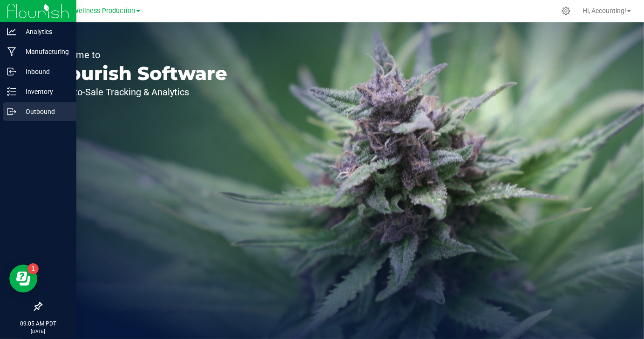  What do you see at coordinates (12, 91) in the screenshot?
I see `inline-svg: Inventory` at bounding box center [12, 91].